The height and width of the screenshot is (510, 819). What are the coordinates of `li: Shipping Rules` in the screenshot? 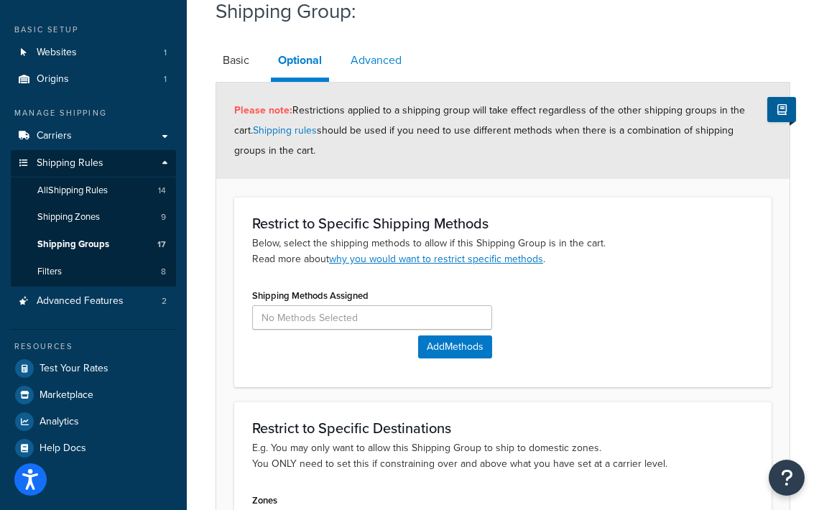 It's located at (93, 218).